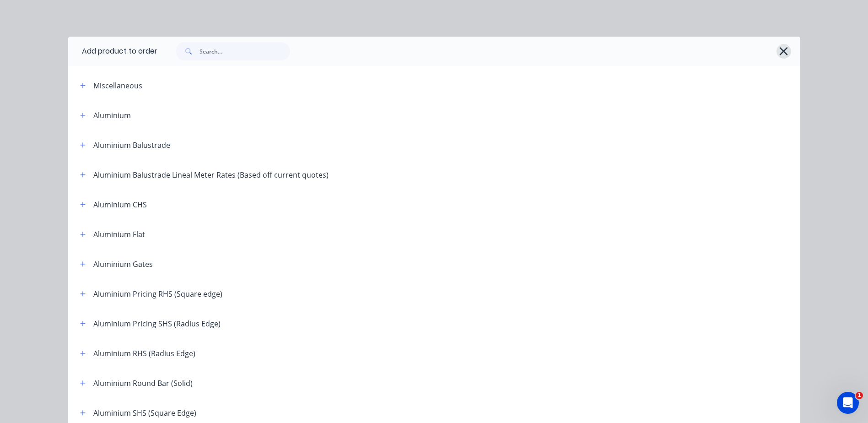 Image resolution: width=868 pixels, height=423 pixels. I want to click on input: Search..., so click(245, 52).